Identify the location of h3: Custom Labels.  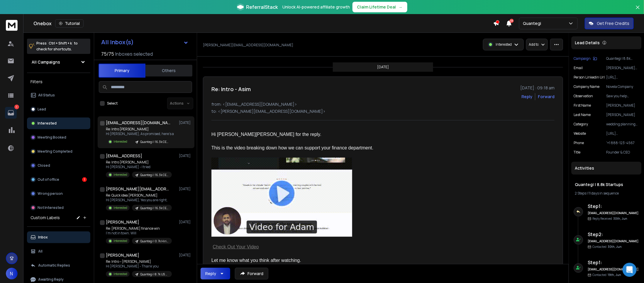
(45, 218).